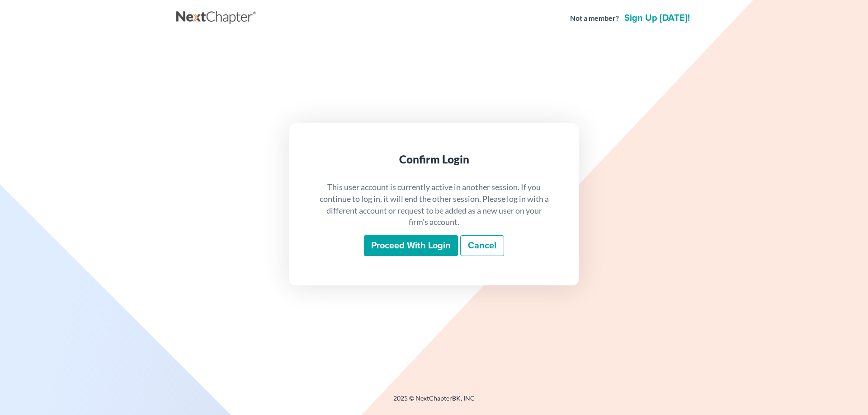  I want to click on div: Confirm Login, so click(434, 159).